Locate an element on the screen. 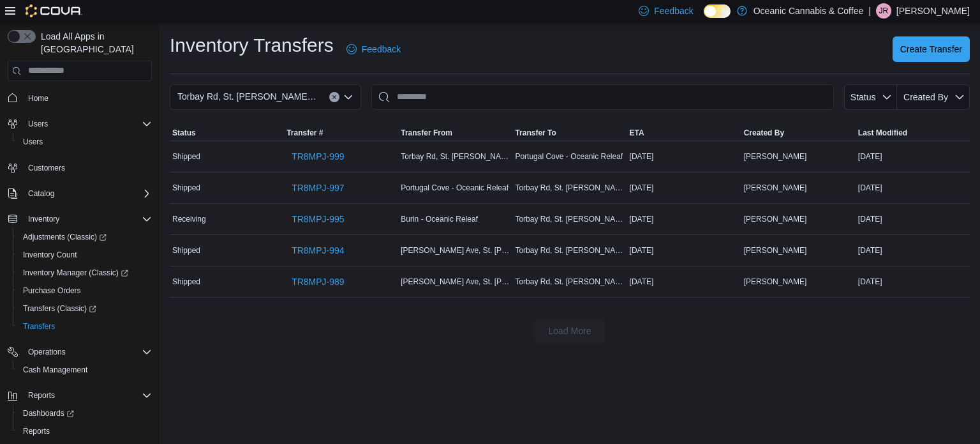 The width and height of the screenshot is (980, 444). button: Purchase Orders is located at coordinates (85, 291).